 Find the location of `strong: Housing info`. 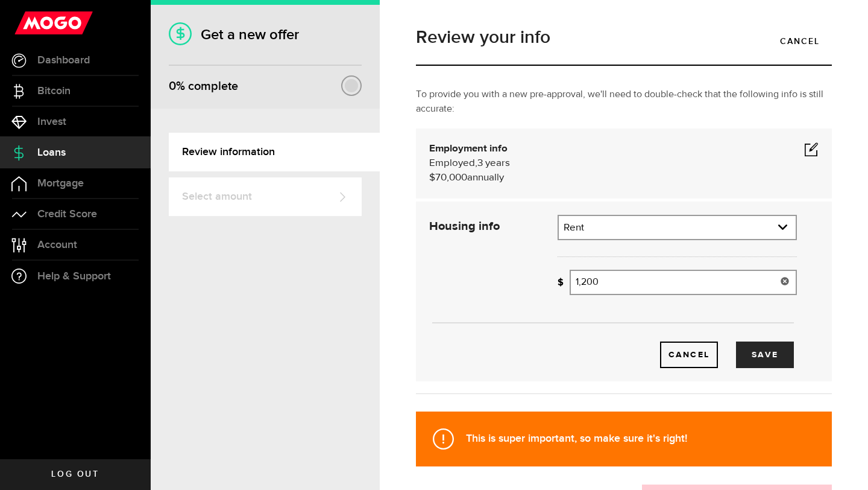

strong: Housing info is located at coordinates (464, 226).